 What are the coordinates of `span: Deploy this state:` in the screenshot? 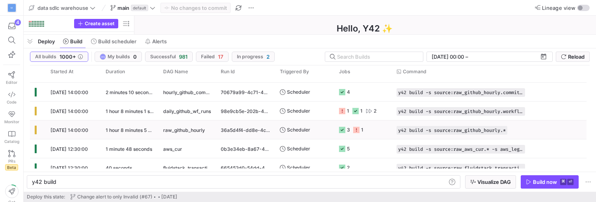 It's located at (46, 197).